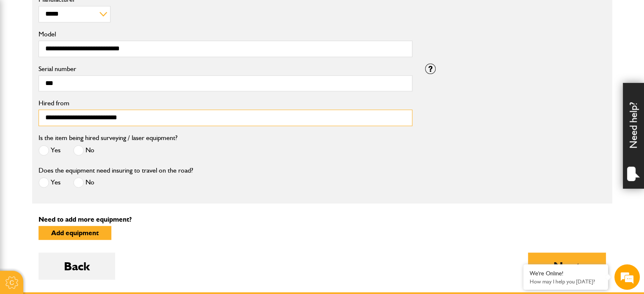 The width and height of the screenshot is (644, 294). What do you see at coordinates (83, 88) in the screenshot?
I see `input: Enter your last name` at bounding box center [83, 88].